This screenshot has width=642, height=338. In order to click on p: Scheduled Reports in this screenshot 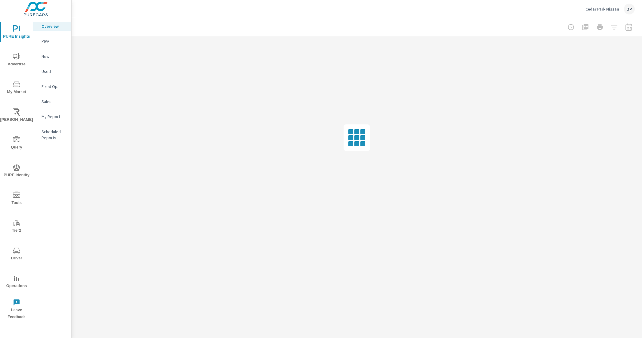, I will do `click(54, 134)`.